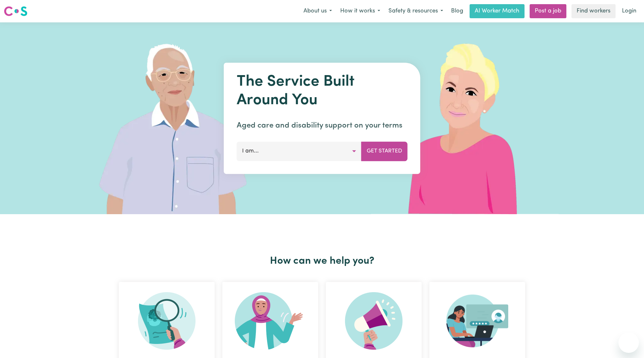 This screenshot has width=644, height=358. Describe the element at coordinates (270, 321) in the screenshot. I see `img: Become Worker` at that location.